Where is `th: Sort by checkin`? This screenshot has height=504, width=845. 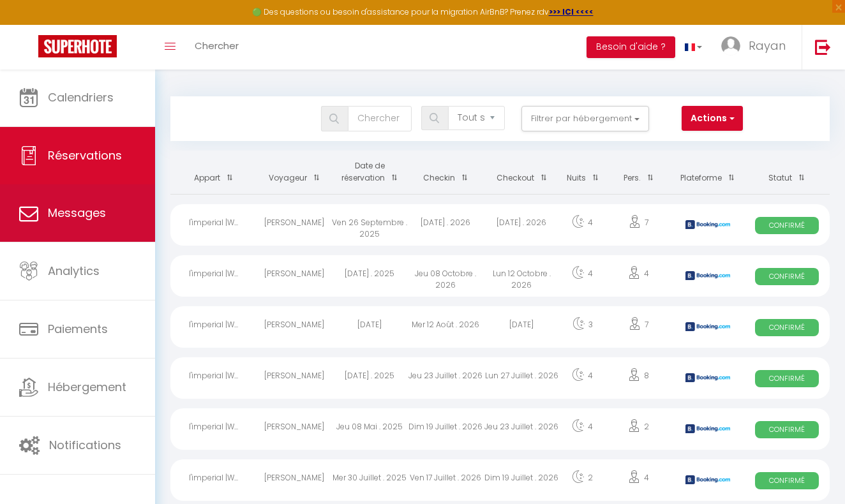
th: Sort by checkin is located at coordinates (446, 172).